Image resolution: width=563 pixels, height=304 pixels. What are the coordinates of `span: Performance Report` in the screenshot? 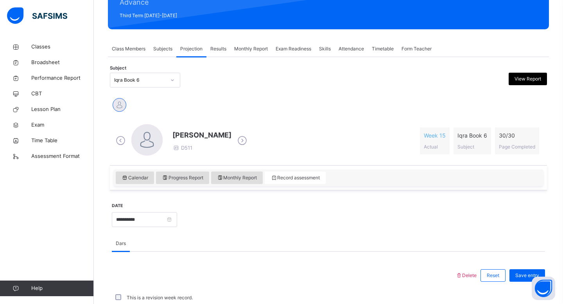 It's located at (63, 78).